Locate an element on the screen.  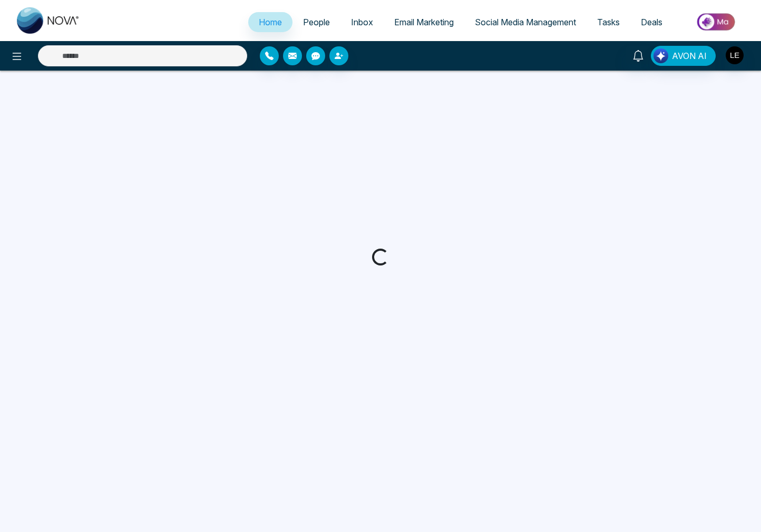
a: Home is located at coordinates (271, 22).